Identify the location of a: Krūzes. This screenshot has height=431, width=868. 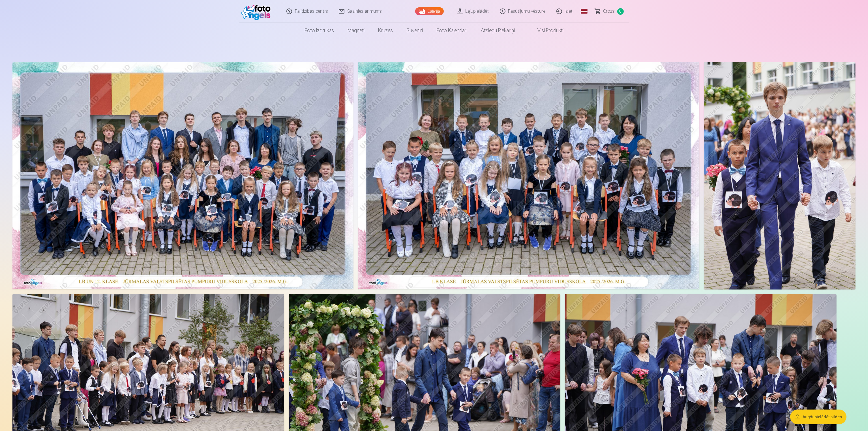
(386, 30).